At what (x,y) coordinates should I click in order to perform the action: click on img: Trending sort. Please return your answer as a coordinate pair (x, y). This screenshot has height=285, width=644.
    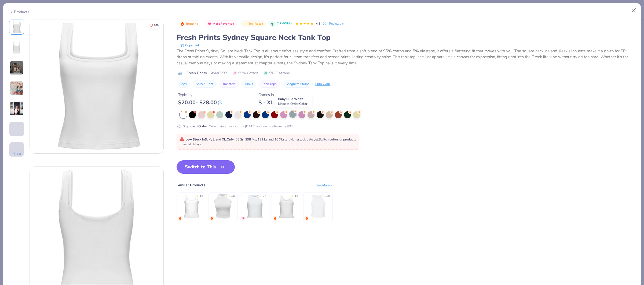
    Looking at the image, I should click on (182, 24).